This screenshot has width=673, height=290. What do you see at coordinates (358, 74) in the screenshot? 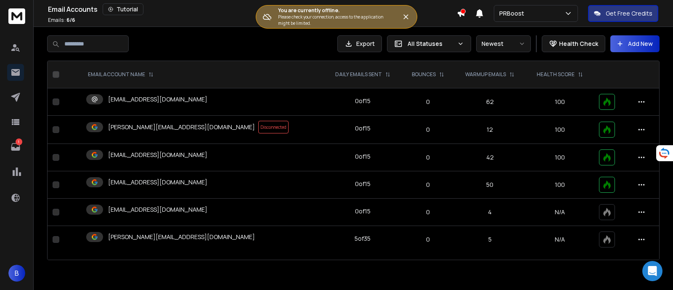
I see `p: DAILY EMAILS SENT` at bounding box center [358, 74].